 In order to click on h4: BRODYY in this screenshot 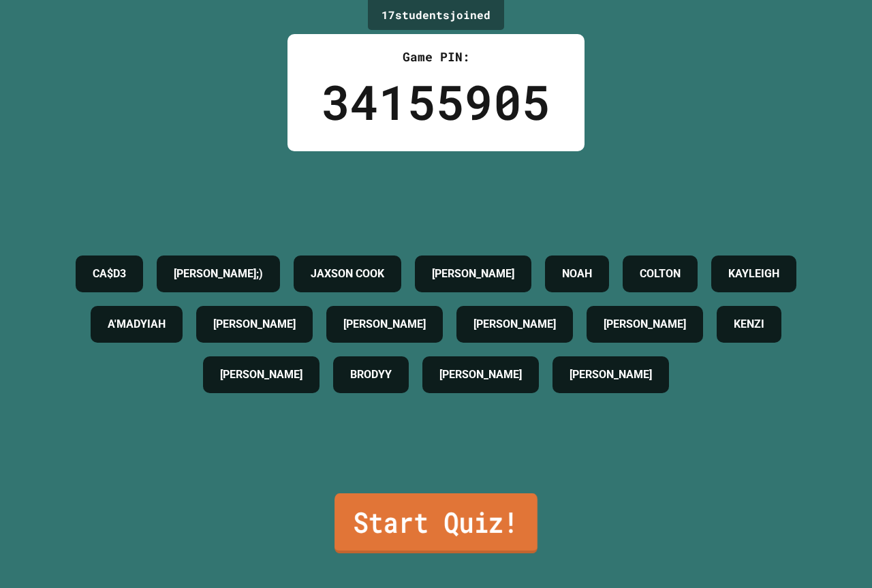, I will do `click(371, 374)`.